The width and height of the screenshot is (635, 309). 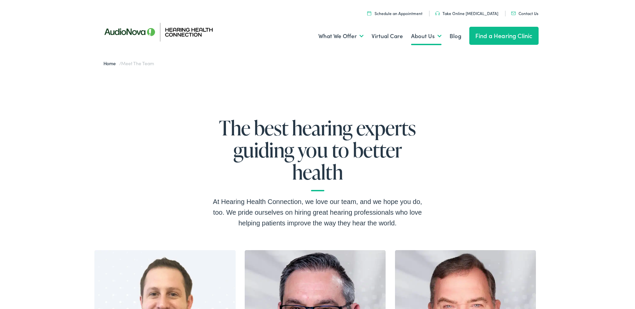 What do you see at coordinates (318, 154) in the screenshot?
I see `h1: The best hearing experts guiding you to better health` at bounding box center [318, 154].